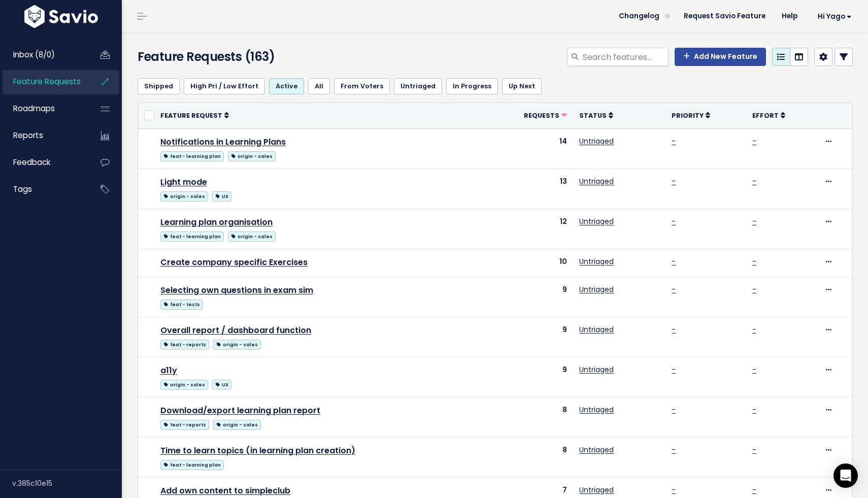 The height and width of the screenshot is (498, 868). I want to click on span: Feedback, so click(32, 162).